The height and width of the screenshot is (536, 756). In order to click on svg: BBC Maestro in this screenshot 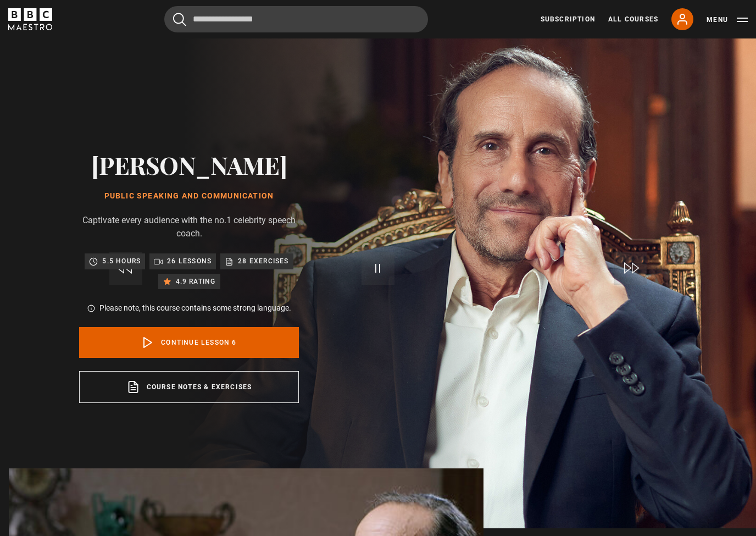, I will do `click(30, 19)`.